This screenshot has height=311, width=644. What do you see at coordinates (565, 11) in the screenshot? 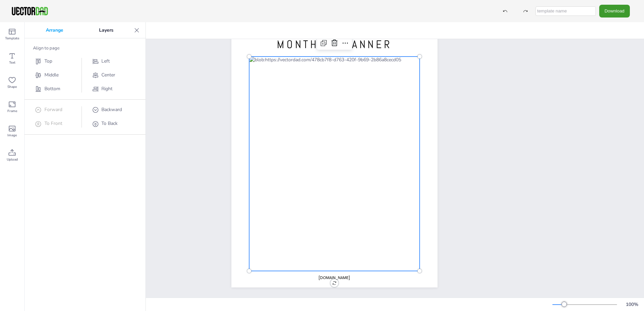
I see `input: template name` at bounding box center [565, 11].